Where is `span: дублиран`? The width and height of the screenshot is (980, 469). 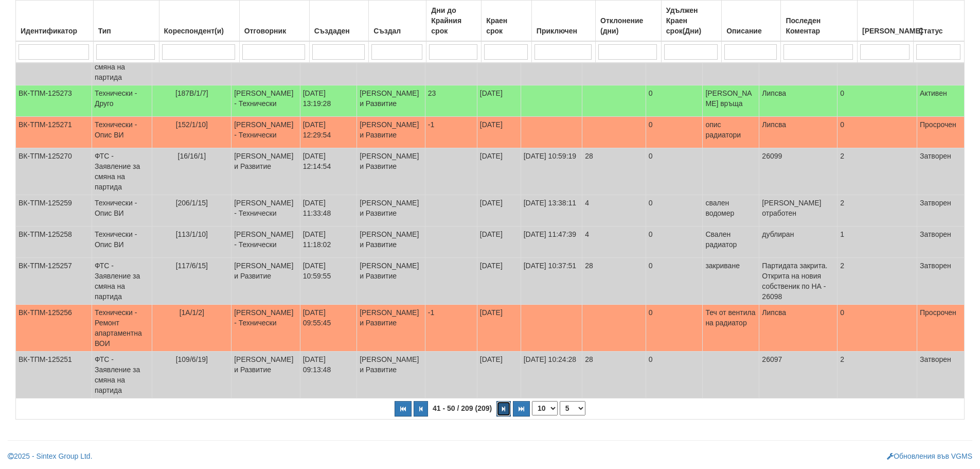 span: дублиран is located at coordinates (778, 234).